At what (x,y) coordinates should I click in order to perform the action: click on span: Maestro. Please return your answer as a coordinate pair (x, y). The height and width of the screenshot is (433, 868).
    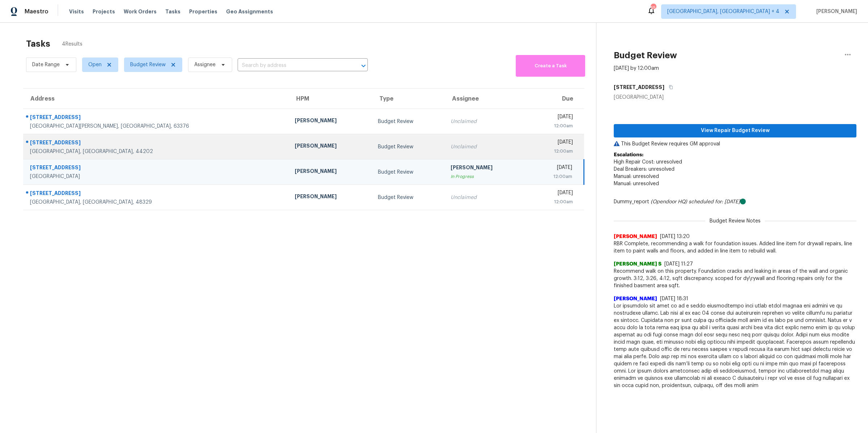
    Looking at the image, I should click on (37, 11).